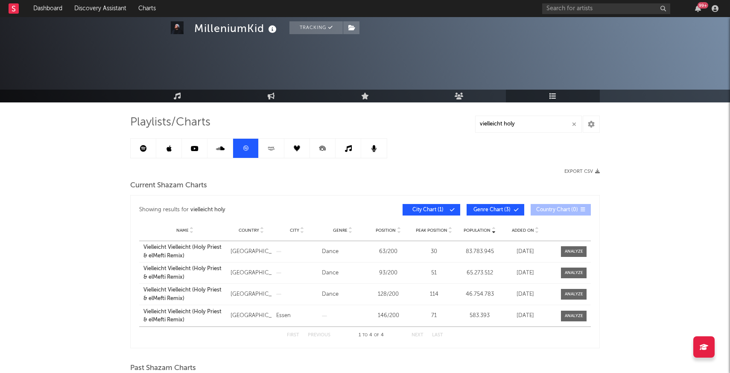 The height and width of the screenshot is (373, 730). Describe the element at coordinates (434, 252) in the screenshot. I see `div: 30` at that location.